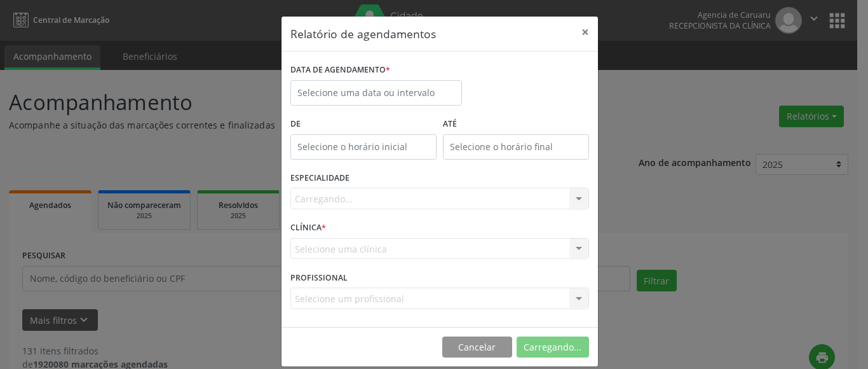 The height and width of the screenshot is (369, 868). I want to click on input: Selecione uma data ou intervalo, so click(377, 93).